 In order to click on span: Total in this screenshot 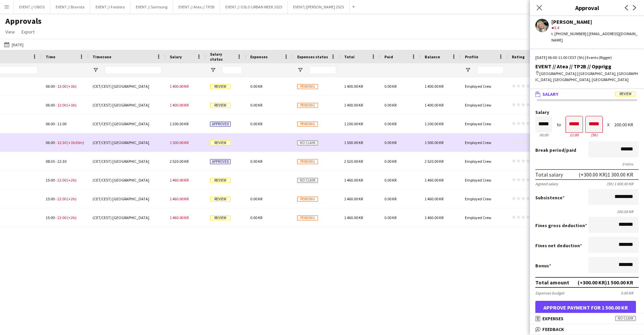, I will do `click(349, 57)`.